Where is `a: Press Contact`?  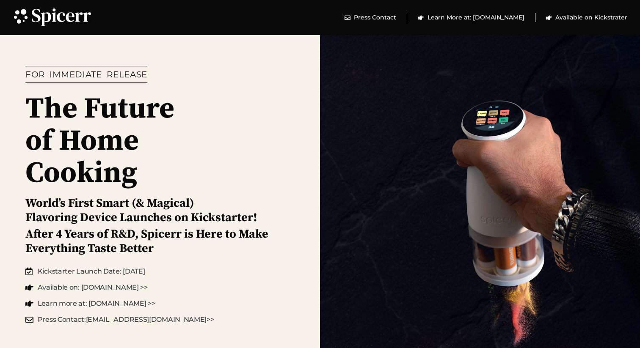
a: Press Contact is located at coordinates (370, 17).